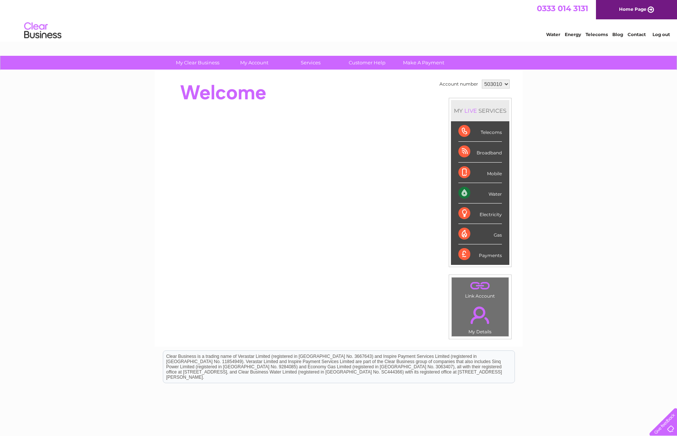 The image size is (677, 436). What do you see at coordinates (618, 34) in the screenshot?
I see `a: Blog` at bounding box center [618, 34].